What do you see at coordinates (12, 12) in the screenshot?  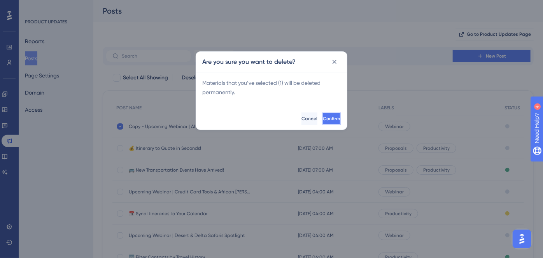 I see `button: Open AI Assistant Launcher` at bounding box center [12, 12].